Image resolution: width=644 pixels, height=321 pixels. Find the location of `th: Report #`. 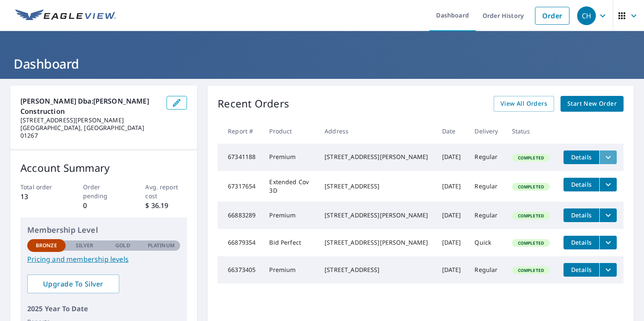

th: Report # is located at coordinates (240, 131).